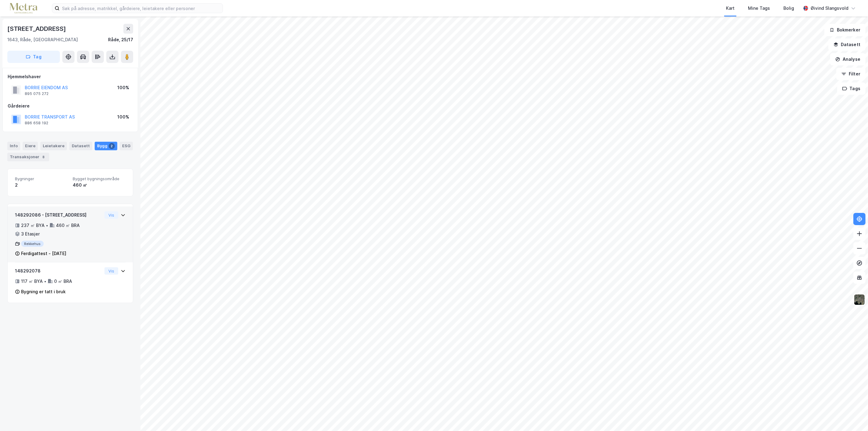 The height and width of the screenshot is (431, 868). I want to click on div: Mine Tags, so click(759, 8).